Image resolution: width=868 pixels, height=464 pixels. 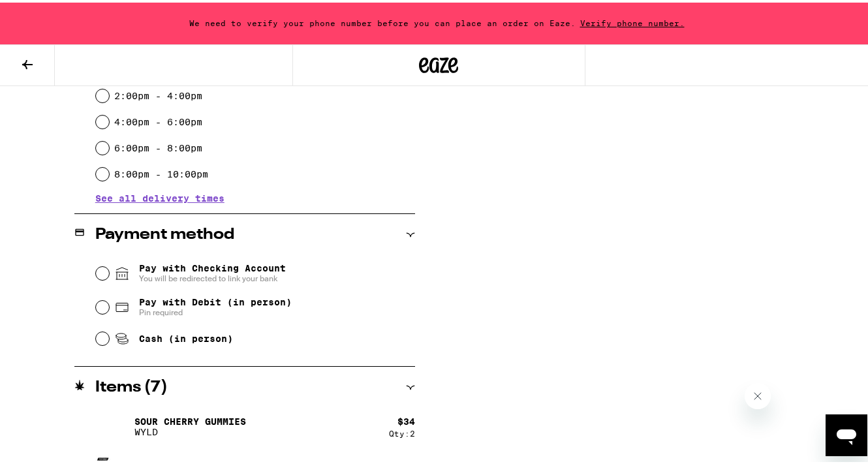 What do you see at coordinates (113, 424) in the screenshot?
I see `img: Sour Cherry Gummies` at bounding box center [113, 424].